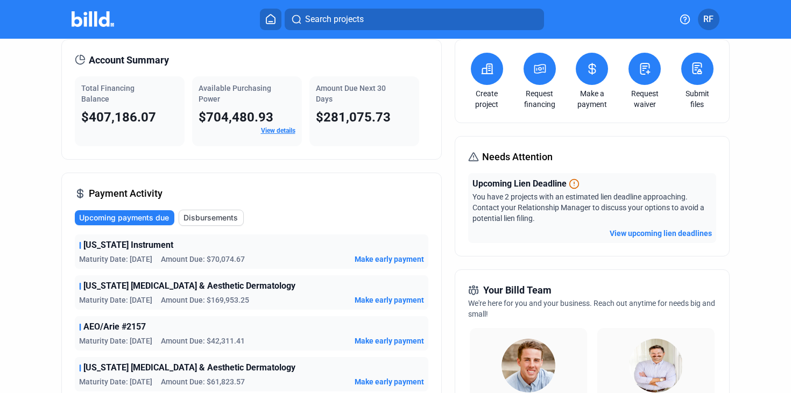 Image resolution: width=791 pixels, height=393 pixels. Describe the element at coordinates (656, 366) in the screenshot. I see `img: Territory Manager` at that location.